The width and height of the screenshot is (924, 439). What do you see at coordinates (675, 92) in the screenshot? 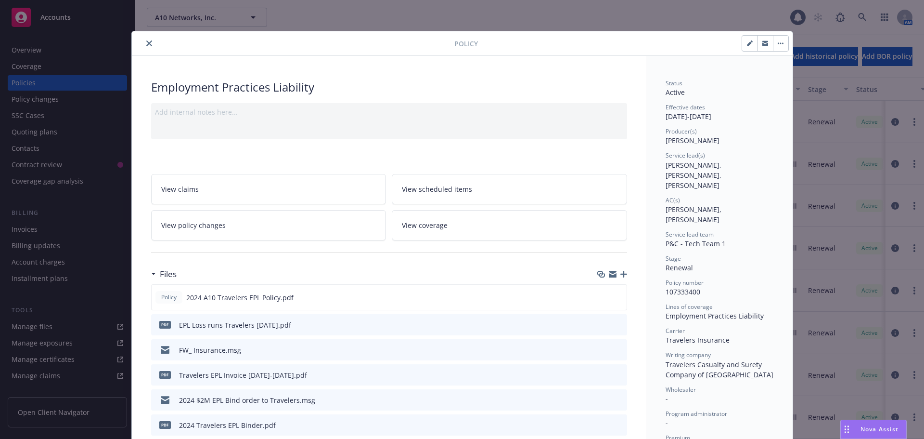
I see `span: Active` at bounding box center [675, 92].